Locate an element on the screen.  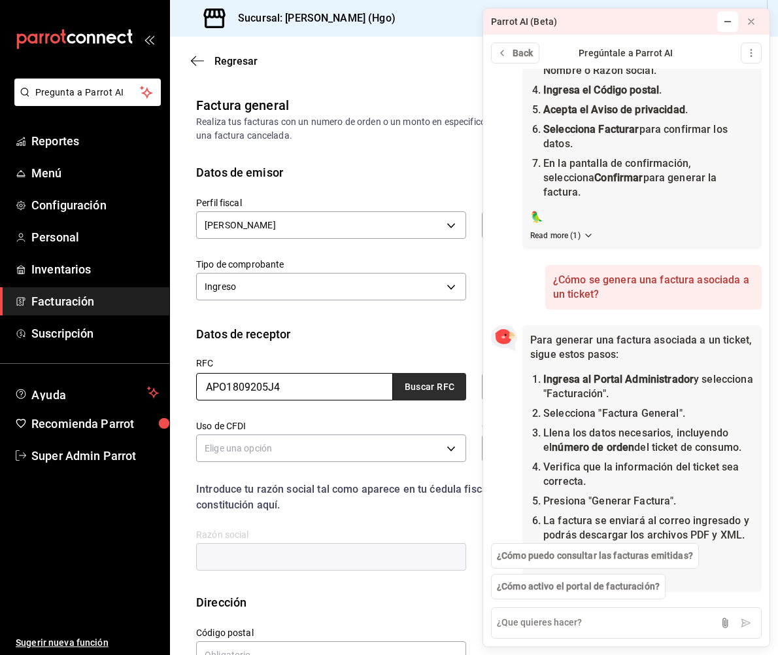
div: Parrot AI (Beta) is located at coordinates (524, 22).